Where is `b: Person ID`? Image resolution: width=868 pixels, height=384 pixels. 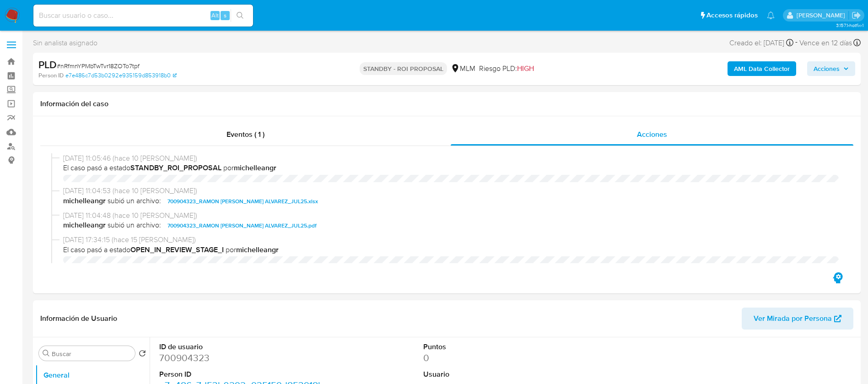 b: Person ID is located at coordinates (51, 75).